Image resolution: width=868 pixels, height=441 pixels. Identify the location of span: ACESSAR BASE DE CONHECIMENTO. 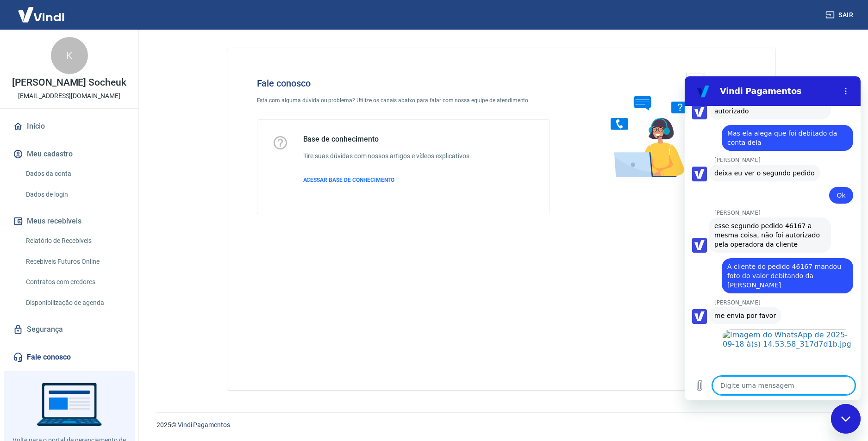
(348, 180).